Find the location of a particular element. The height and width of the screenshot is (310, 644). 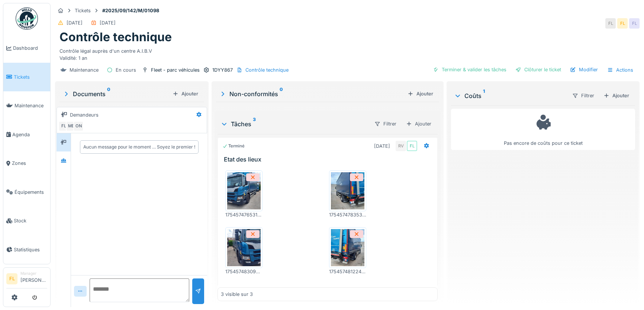

span: Maintenance is located at coordinates (31, 105).